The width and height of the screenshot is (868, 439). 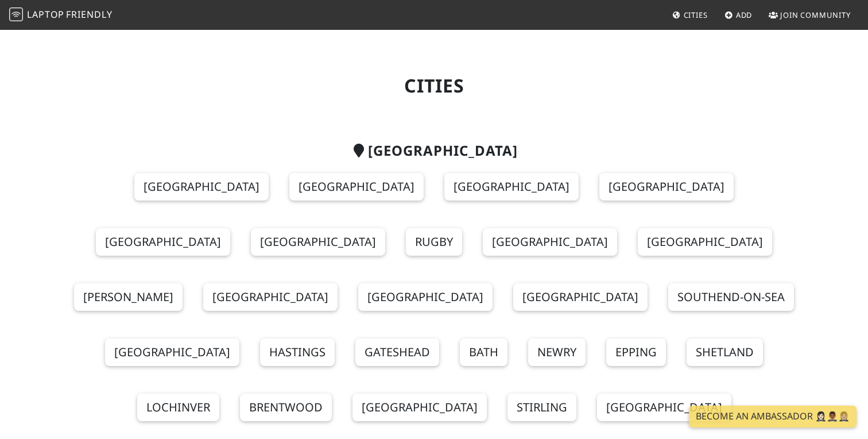 What do you see at coordinates (815, 15) in the screenshot?
I see `span: Join Community` at bounding box center [815, 15].